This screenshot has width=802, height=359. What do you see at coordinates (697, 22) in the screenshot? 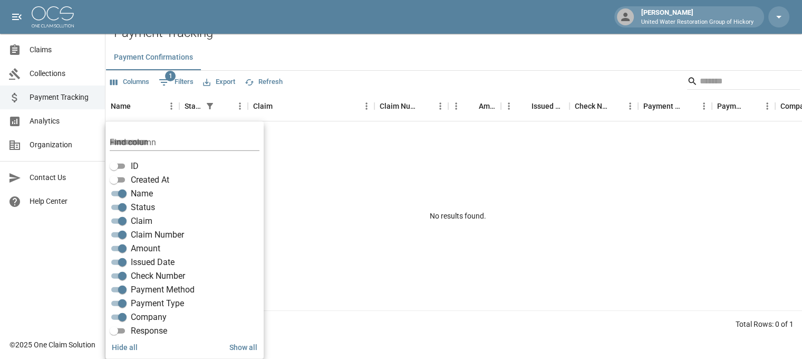
I see `p: United Water Restoration Group of Hickory` at bounding box center [697, 22].